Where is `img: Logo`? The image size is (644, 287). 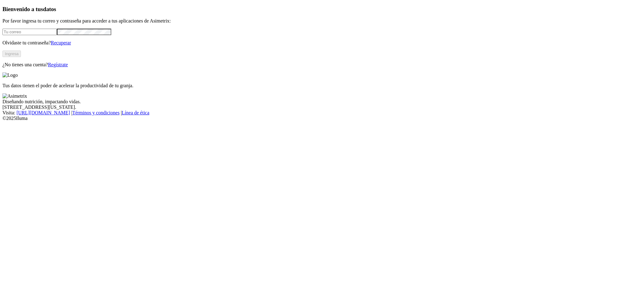 img: Logo is located at coordinates (10, 75).